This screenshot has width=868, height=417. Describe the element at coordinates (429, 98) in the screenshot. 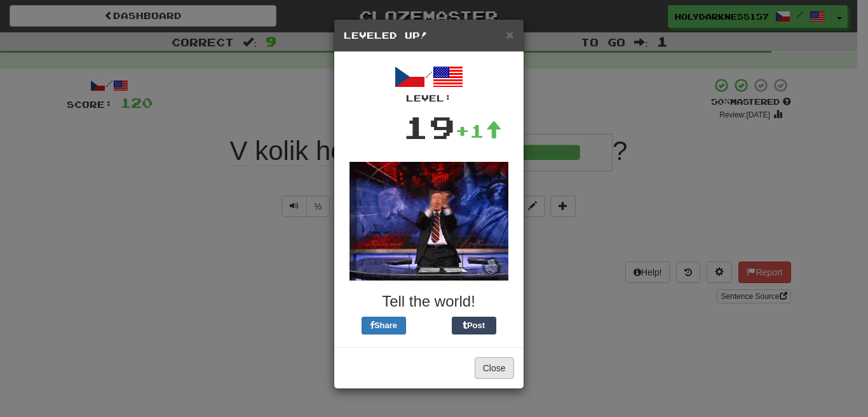

I see `div: Level:` at that location.